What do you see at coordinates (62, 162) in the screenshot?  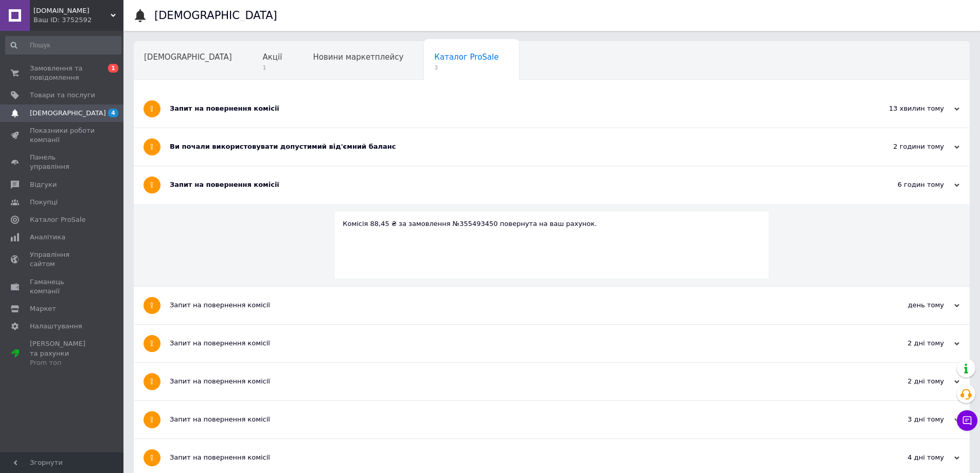 I see `span: Панель управління` at bounding box center [62, 162].